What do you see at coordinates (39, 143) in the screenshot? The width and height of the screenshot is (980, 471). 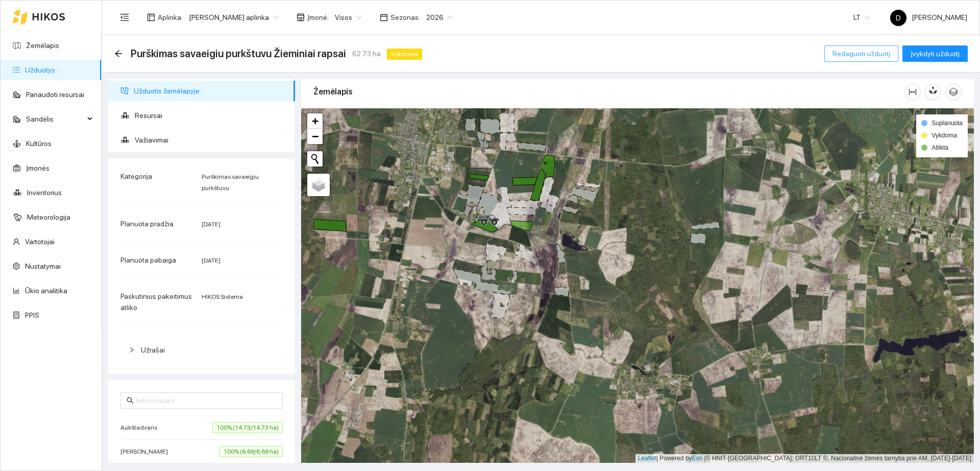 I see `a: Kultūros` at bounding box center [39, 143].